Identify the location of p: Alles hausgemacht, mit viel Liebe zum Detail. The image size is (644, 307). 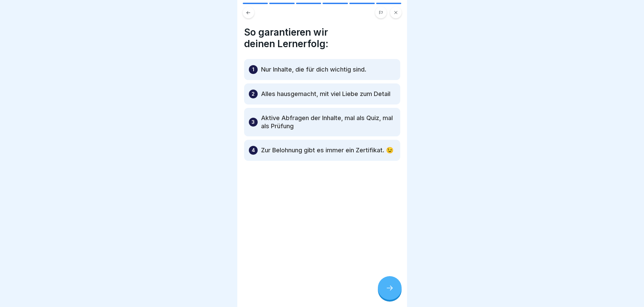
(325, 94).